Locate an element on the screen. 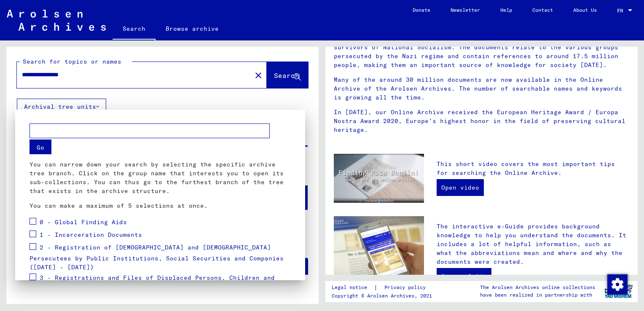  p: You can make a maximum of 5 selections at once. is located at coordinates (160, 206).